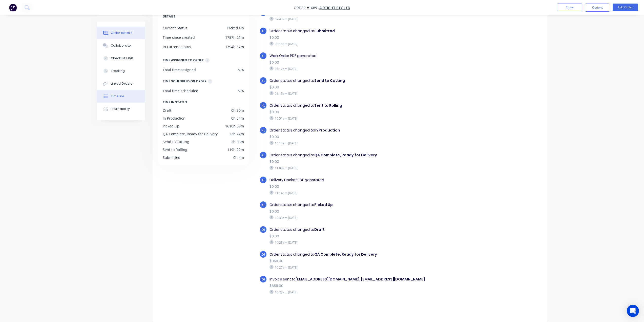  Describe the element at coordinates (175, 103) in the screenshot. I see `span: TIME IN STATUS` at that location.